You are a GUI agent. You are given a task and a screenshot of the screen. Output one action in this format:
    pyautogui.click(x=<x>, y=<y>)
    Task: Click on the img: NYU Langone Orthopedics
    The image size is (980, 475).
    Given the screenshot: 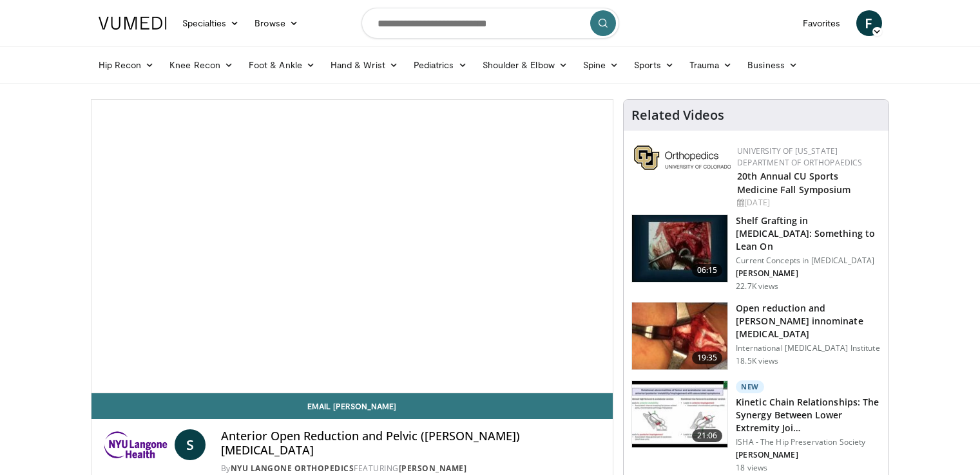 What is the action you would take?
    pyautogui.click(x=135, y=445)
    